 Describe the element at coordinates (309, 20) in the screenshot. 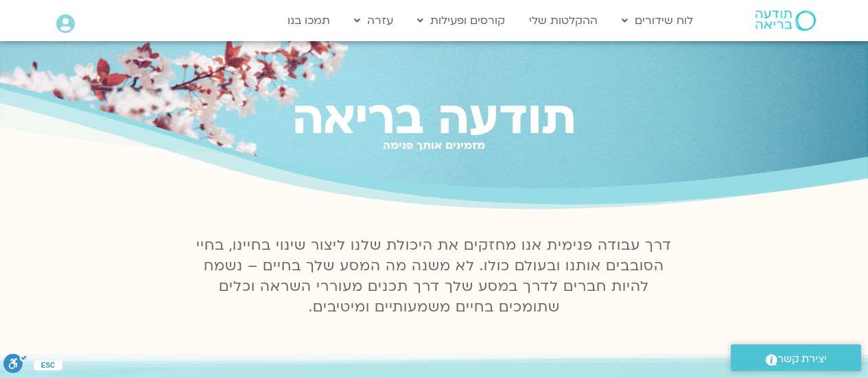

I see `a: תמכו בנו` at that location.